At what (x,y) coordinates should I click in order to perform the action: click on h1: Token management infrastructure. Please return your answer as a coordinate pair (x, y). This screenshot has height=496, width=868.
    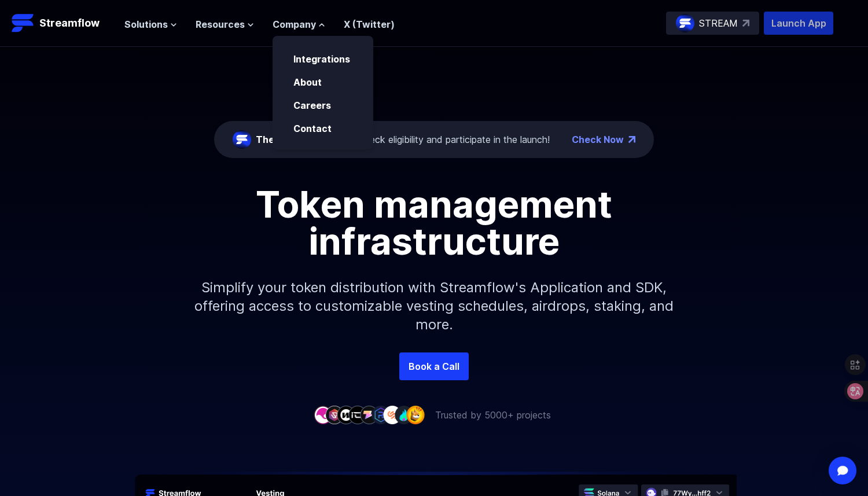
    Looking at the image, I should click on (434, 223).